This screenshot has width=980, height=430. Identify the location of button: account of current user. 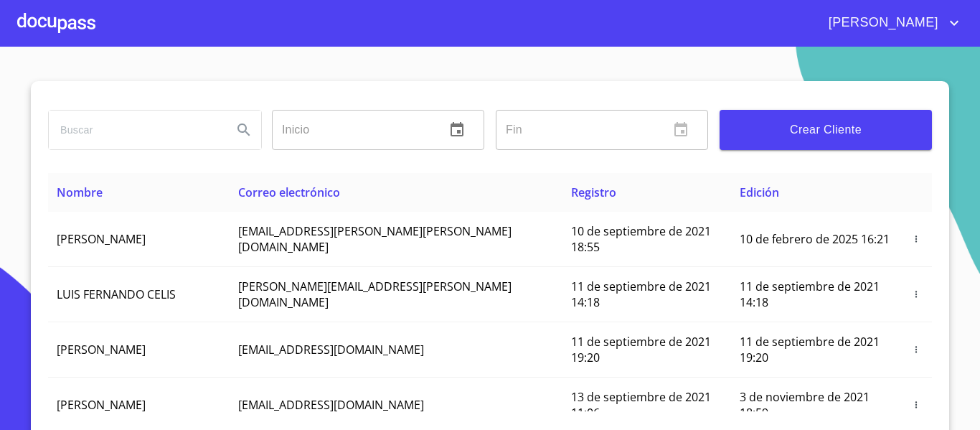
(891, 23).